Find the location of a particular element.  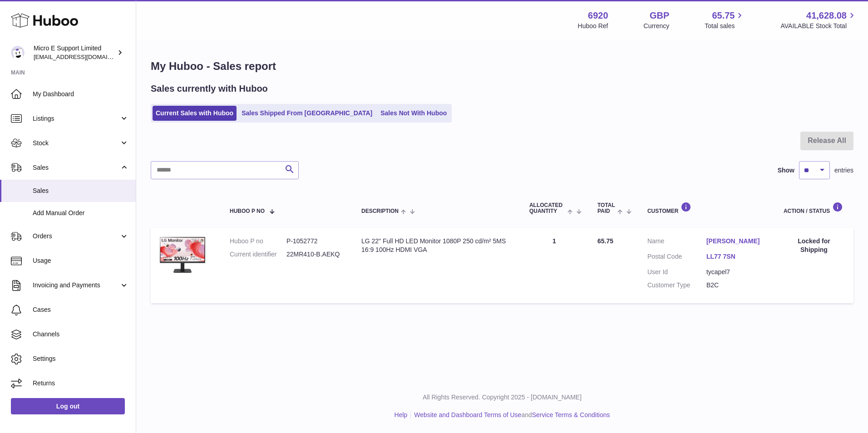

dt: Postal Code is located at coordinates (677, 258).